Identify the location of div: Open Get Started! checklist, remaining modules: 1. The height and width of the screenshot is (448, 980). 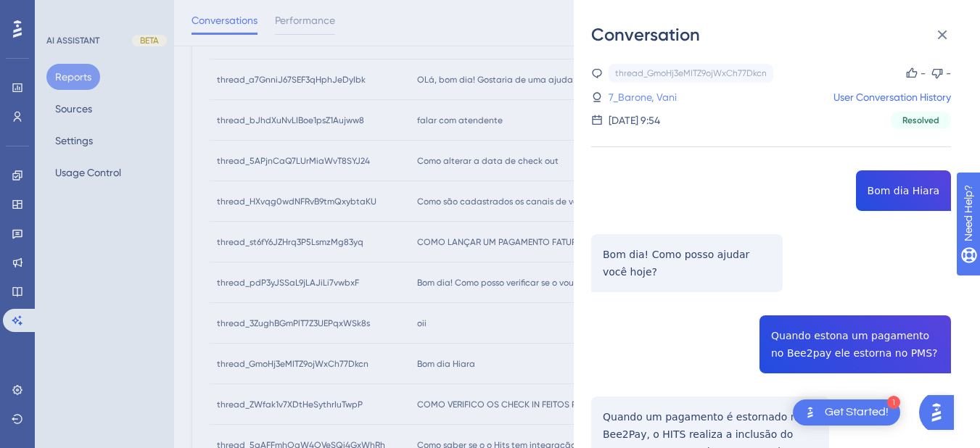
(847, 413).